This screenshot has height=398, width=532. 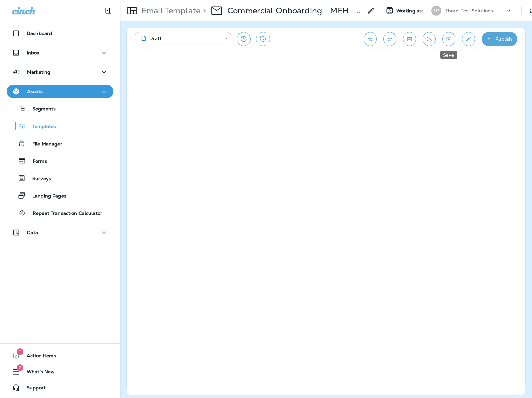 What do you see at coordinates (35, 91) in the screenshot?
I see `p: Assets` at bounding box center [35, 91].